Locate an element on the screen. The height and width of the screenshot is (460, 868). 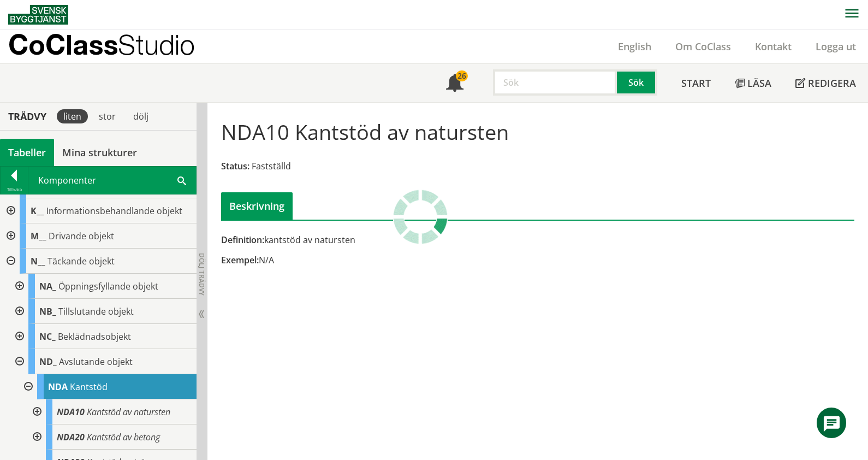
a: Start is located at coordinates (696, 83).